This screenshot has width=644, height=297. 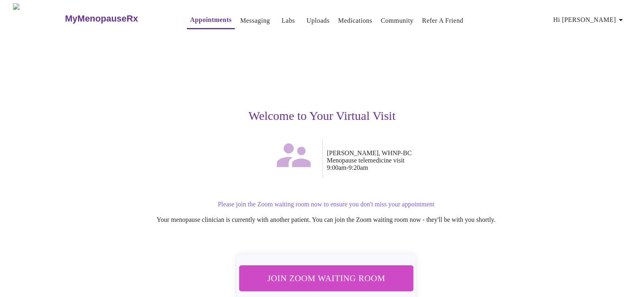 What do you see at coordinates (443, 20) in the screenshot?
I see `button: Refer a Friend` at bounding box center [443, 20].